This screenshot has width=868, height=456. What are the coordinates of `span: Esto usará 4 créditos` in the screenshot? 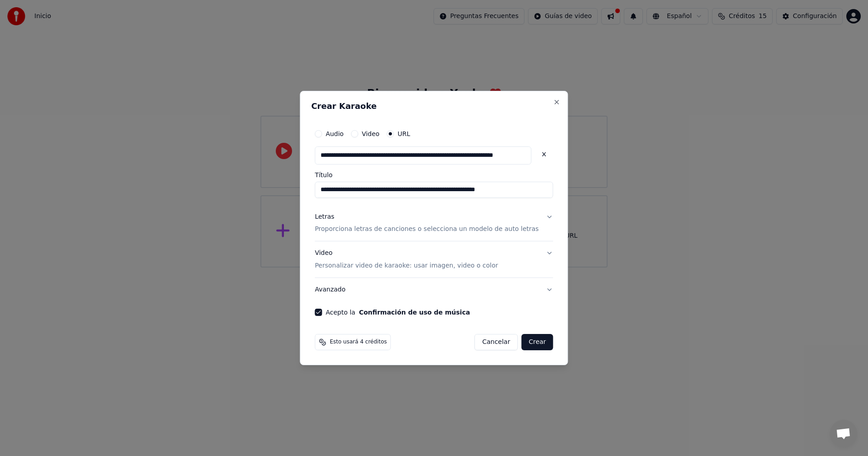 It's located at (358, 342).